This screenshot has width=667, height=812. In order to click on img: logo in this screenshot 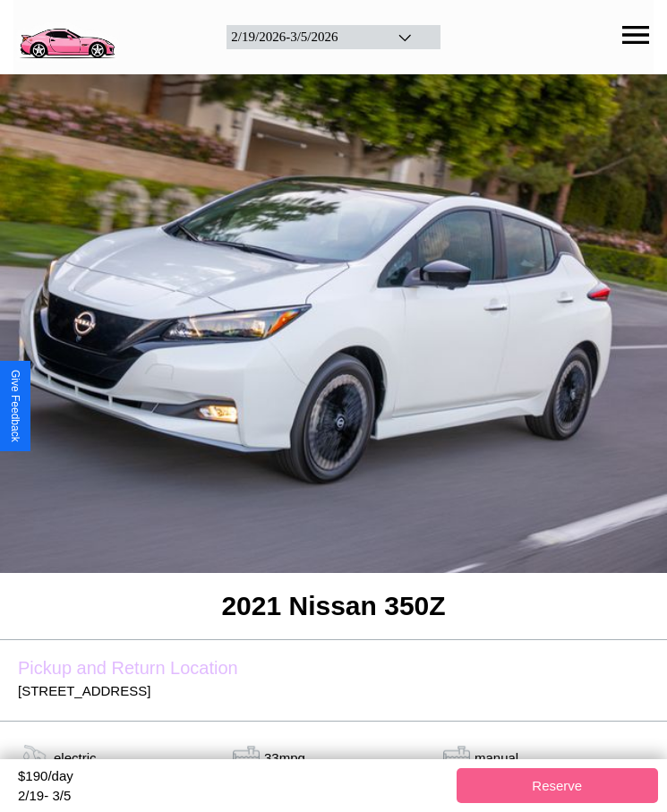, I will do `click(66, 35)`.